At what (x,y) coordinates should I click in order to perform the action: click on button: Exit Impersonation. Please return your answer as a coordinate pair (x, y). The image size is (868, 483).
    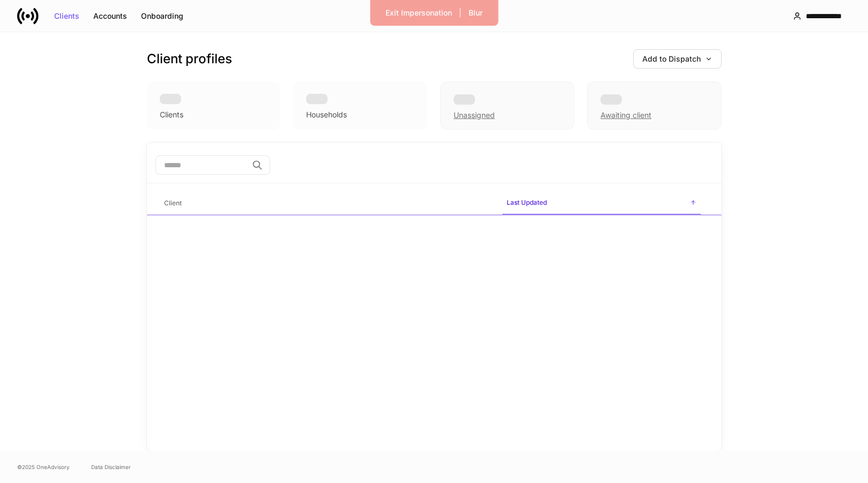
    Looking at the image, I should click on (419, 13).